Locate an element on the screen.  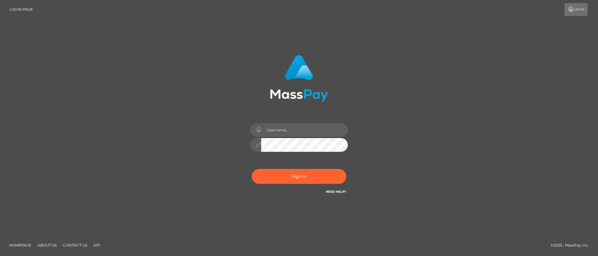
div: © 2025 , MassPay Inc. is located at coordinates (572, 245).